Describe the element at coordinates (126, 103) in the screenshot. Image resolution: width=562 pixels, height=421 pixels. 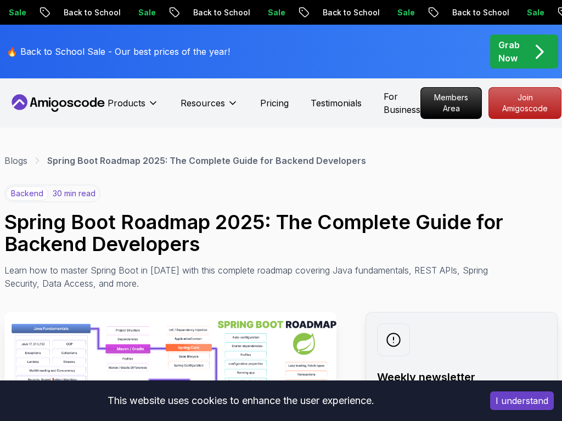
I see `p: Products` at that location.